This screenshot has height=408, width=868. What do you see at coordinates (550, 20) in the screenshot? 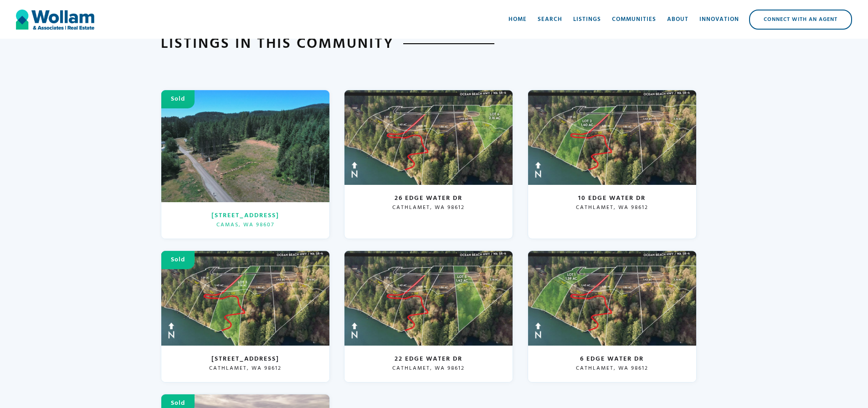
I see `a: Search` at bounding box center [550, 20].